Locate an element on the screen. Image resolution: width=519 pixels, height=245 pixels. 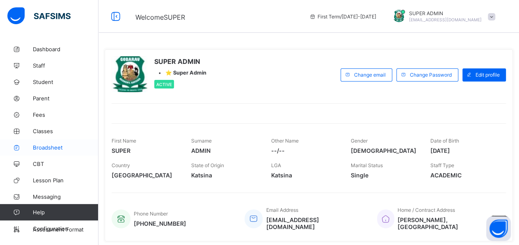
span: Home / Contract Address is located at coordinates (427, 210).